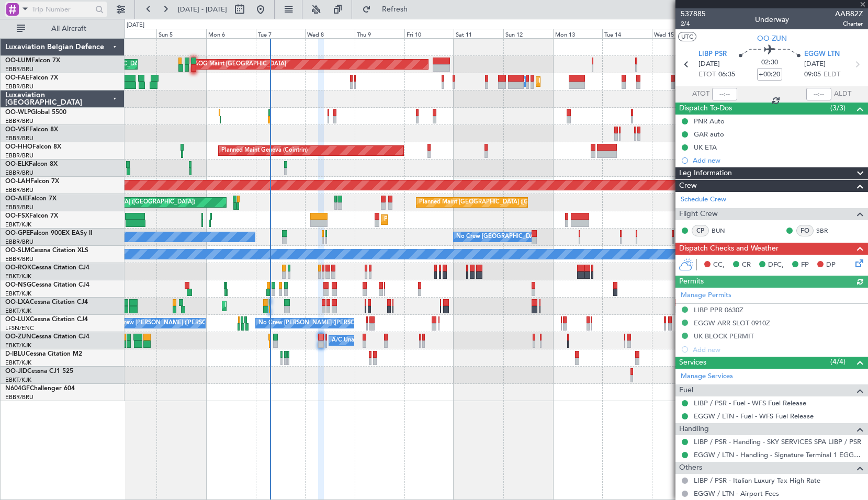 The width and height of the screenshot is (868, 500). I want to click on span: OO-JID, so click(16, 371).